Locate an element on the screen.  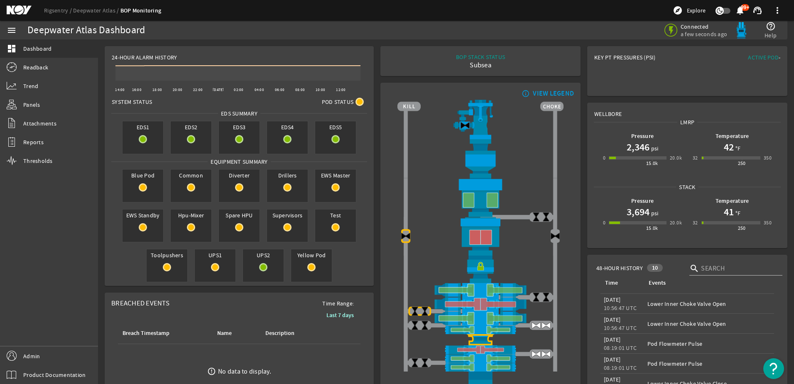
span: Dashboard is located at coordinates (37, 49).